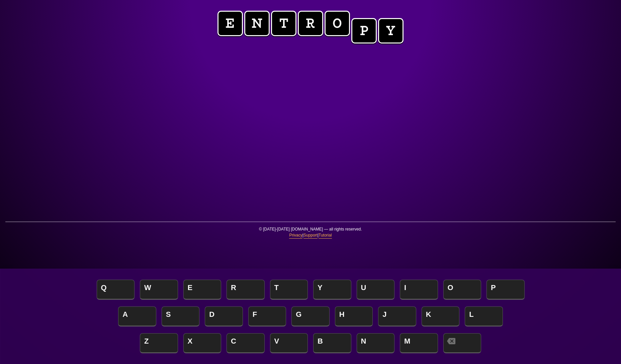 The height and width of the screenshot is (364, 621). What do you see at coordinates (295, 235) in the screenshot?
I see `a: Privacy` at bounding box center [295, 235].